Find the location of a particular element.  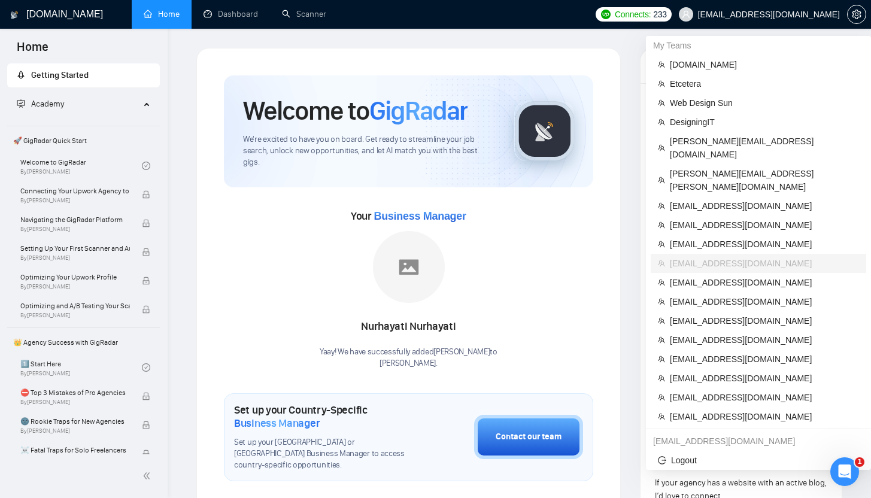

span: fund-projection-screen is located at coordinates (21, 104).